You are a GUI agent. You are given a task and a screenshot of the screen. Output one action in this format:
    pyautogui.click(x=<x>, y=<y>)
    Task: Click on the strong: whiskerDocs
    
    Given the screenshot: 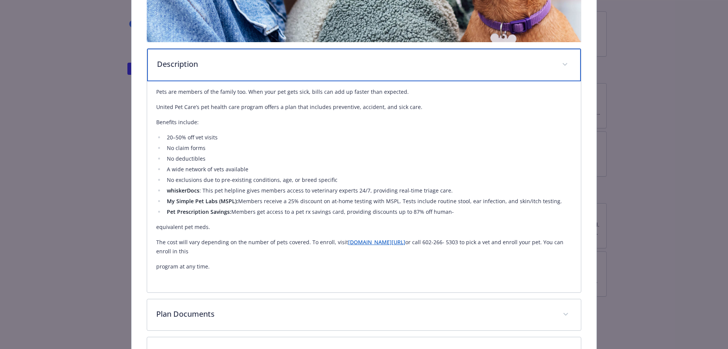 What is the action you would take?
    pyautogui.click(x=183, y=190)
    